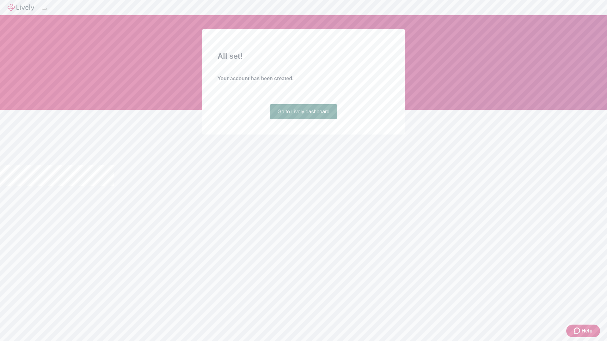 The width and height of the screenshot is (607, 341). What do you see at coordinates (303, 112) in the screenshot?
I see `a: Go to Lively dashboard` at bounding box center [303, 112].